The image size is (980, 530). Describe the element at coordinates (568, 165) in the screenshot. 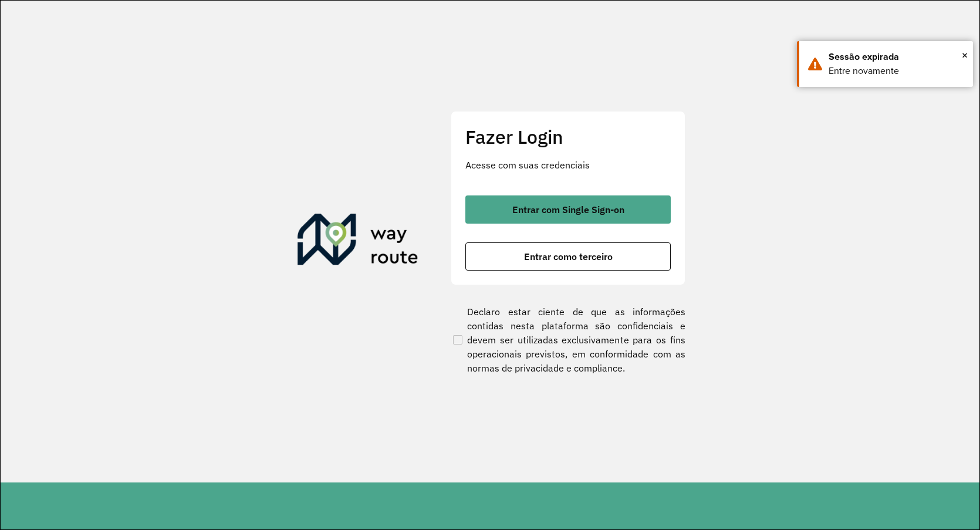

I see `p: Acesse com suas credenciais` at that location.